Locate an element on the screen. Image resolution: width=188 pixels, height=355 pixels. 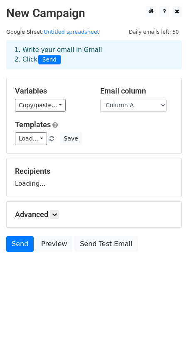
h2: New Campaign is located at coordinates (94, 13).